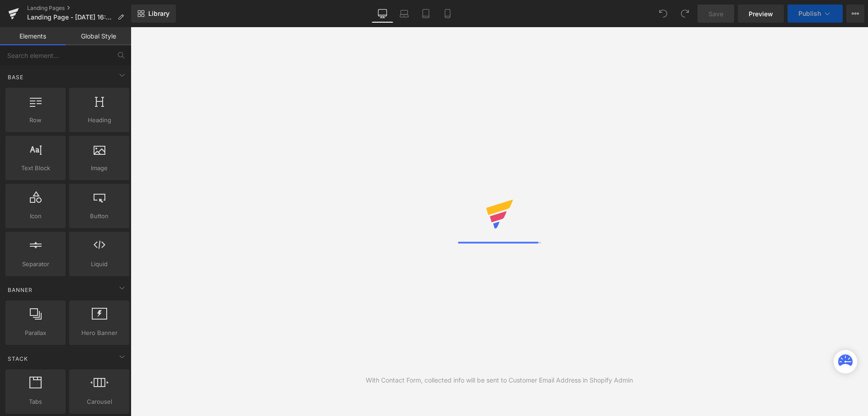 This screenshot has width=868, height=416. I want to click on span: Stack, so click(18, 358).